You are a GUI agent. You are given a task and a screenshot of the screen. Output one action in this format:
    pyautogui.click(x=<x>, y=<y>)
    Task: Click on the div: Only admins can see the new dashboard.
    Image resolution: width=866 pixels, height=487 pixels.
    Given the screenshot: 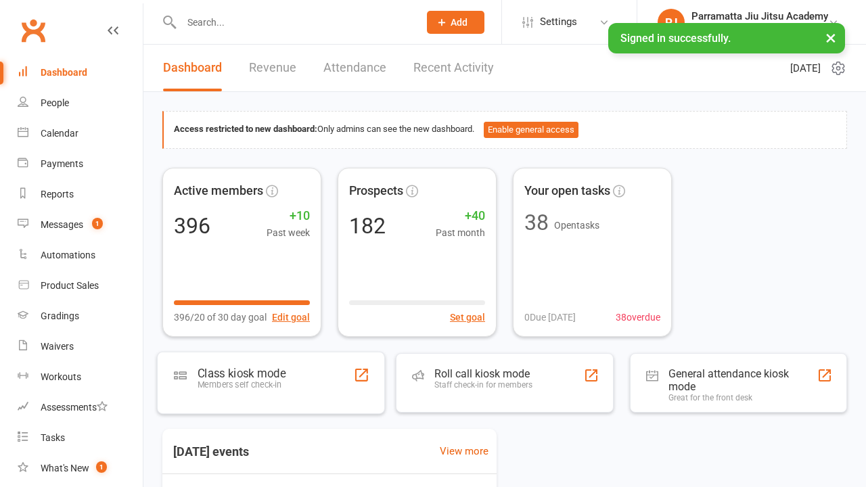 What is the action you would take?
    pyautogui.click(x=505, y=130)
    